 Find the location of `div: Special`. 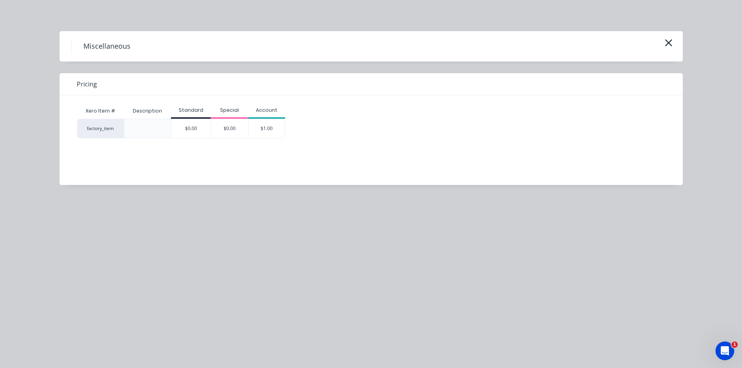

div: Special is located at coordinates (229, 110).